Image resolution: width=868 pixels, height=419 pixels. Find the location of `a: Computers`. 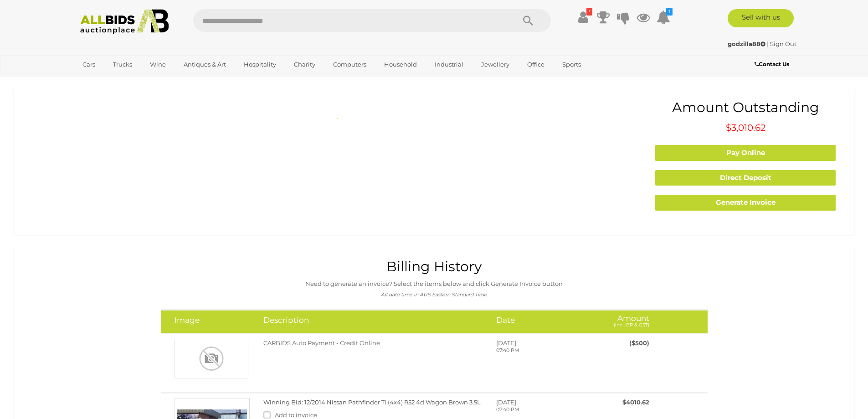

a: Computers is located at coordinates (350, 64).